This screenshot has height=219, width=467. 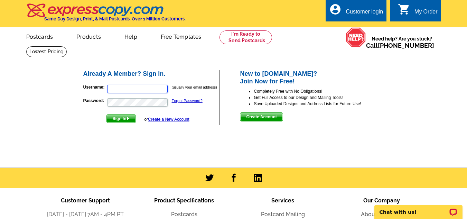 What do you see at coordinates (85, 200) in the screenshot?
I see `span: Customer Support` at bounding box center [85, 200].